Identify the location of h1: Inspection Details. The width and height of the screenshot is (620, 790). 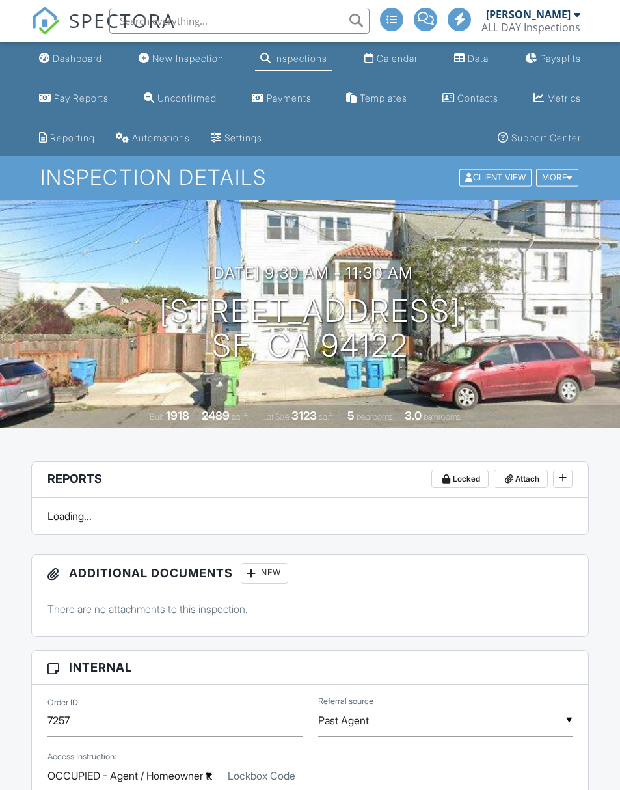
(310, 177).